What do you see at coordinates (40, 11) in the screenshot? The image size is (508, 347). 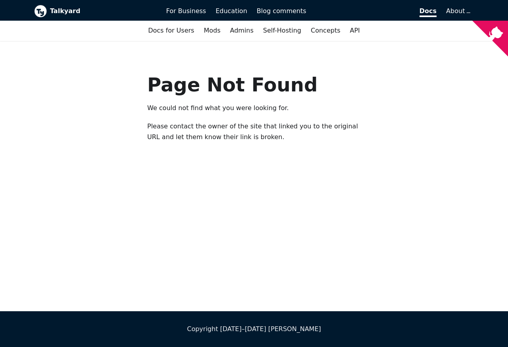 I see `img: Talkyard logo` at bounding box center [40, 11].